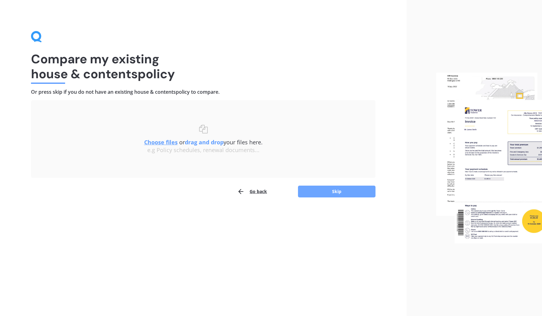  Describe the element at coordinates (203, 150) in the screenshot. I see `div: e.g Policy schedules, renewal documents...` at that location.